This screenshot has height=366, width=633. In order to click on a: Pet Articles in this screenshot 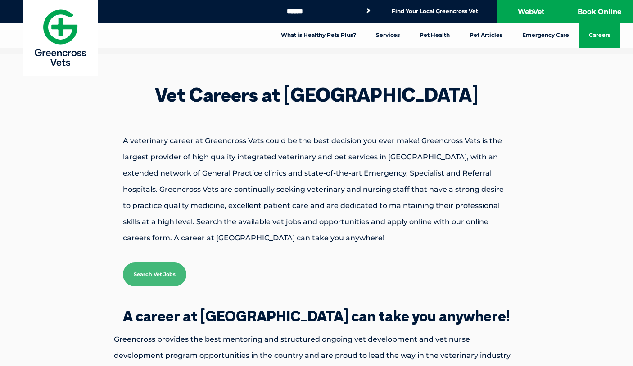, I will do `click(486, 35)`.